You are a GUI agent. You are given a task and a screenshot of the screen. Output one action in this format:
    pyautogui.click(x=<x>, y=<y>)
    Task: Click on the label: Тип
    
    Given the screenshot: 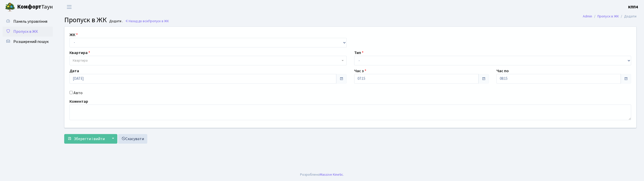 What is the action you would take?
    pyautogui.click(x=359, y=52)
    